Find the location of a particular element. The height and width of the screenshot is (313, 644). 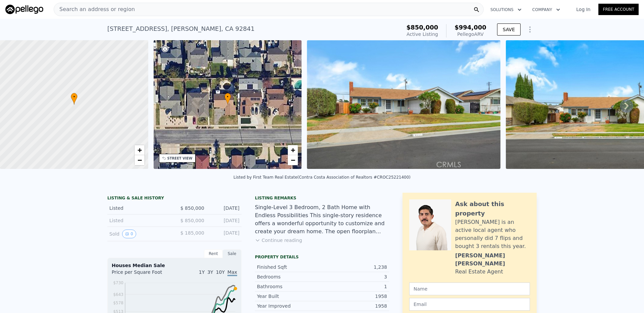

input: Name is located at coordinates (469, 289).